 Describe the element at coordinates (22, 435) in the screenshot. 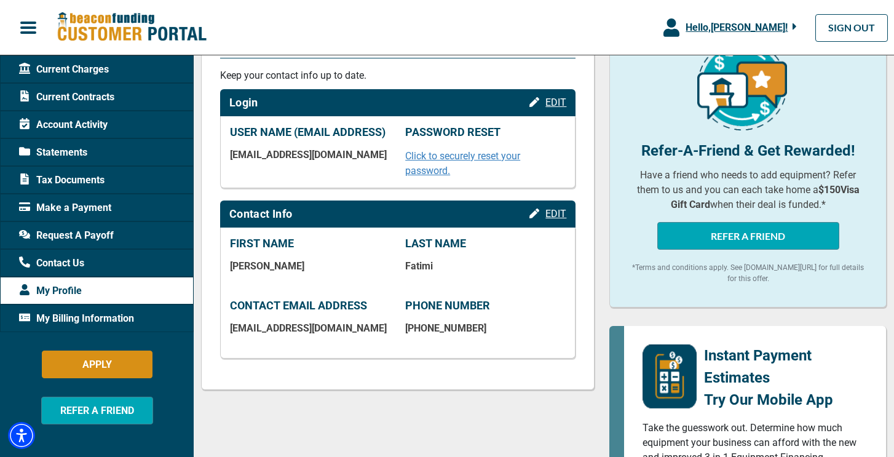

I see `div: Accessibility Menu` at that location.